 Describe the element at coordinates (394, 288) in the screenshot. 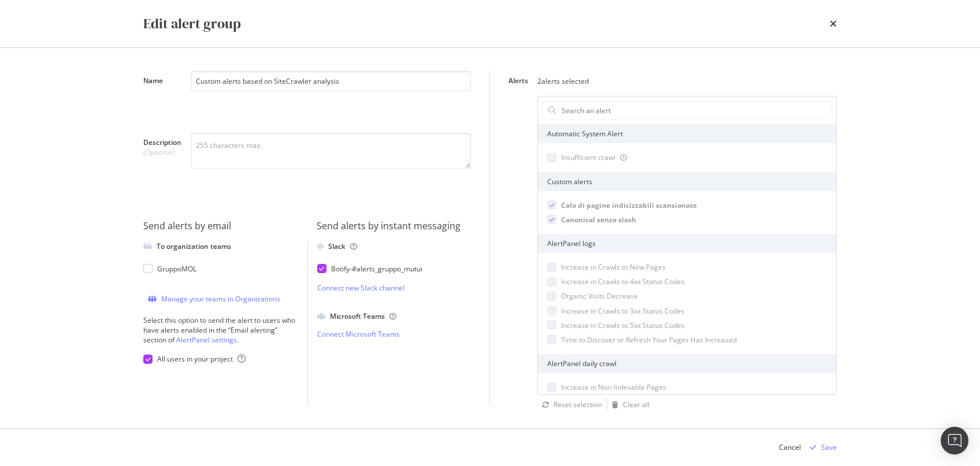

I see `a: Connect new Slack channel` at that location.